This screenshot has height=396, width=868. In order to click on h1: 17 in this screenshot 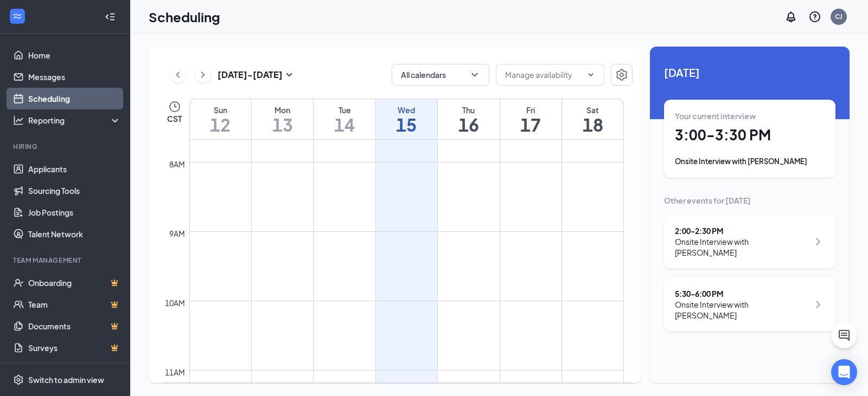, I will do `click(531, 125)`.